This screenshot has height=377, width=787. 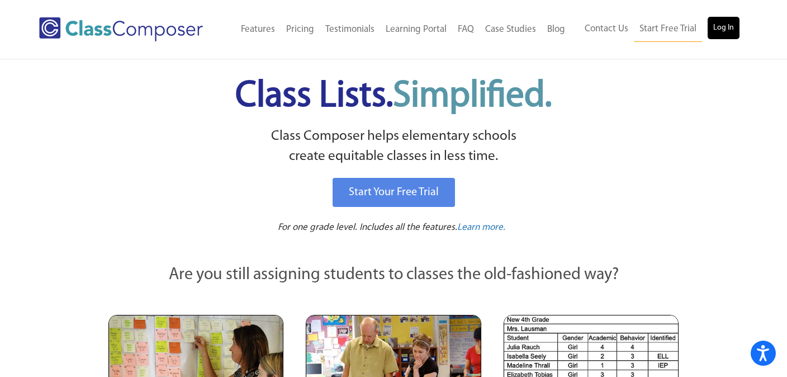 I want to click on a: Blog, so click(x=556, y=30).